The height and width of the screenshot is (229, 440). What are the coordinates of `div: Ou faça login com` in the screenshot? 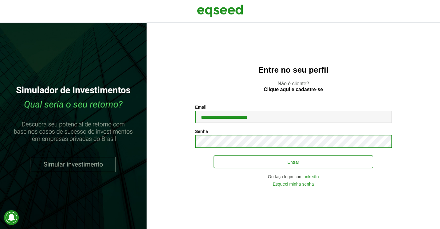 It's located at (294, 176).